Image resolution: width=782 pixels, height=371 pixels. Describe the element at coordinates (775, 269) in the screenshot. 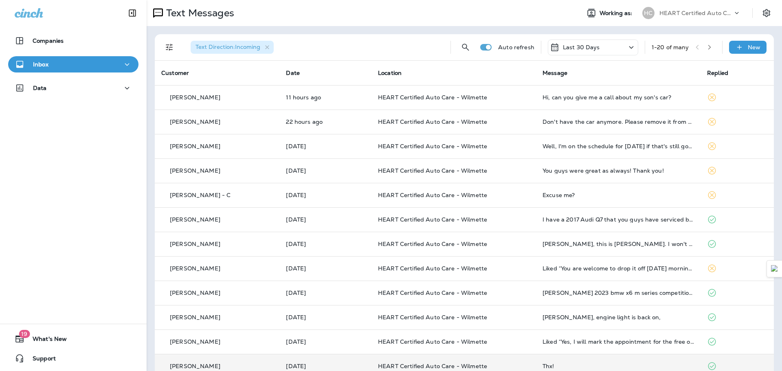

I see `img: Detect Auto` at that location.